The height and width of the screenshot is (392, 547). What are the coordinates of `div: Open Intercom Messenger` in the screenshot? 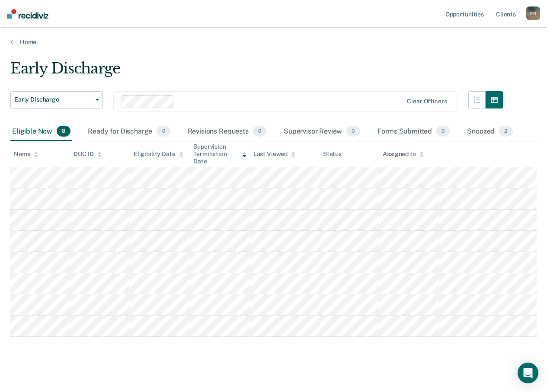 It's located at (528, 373).